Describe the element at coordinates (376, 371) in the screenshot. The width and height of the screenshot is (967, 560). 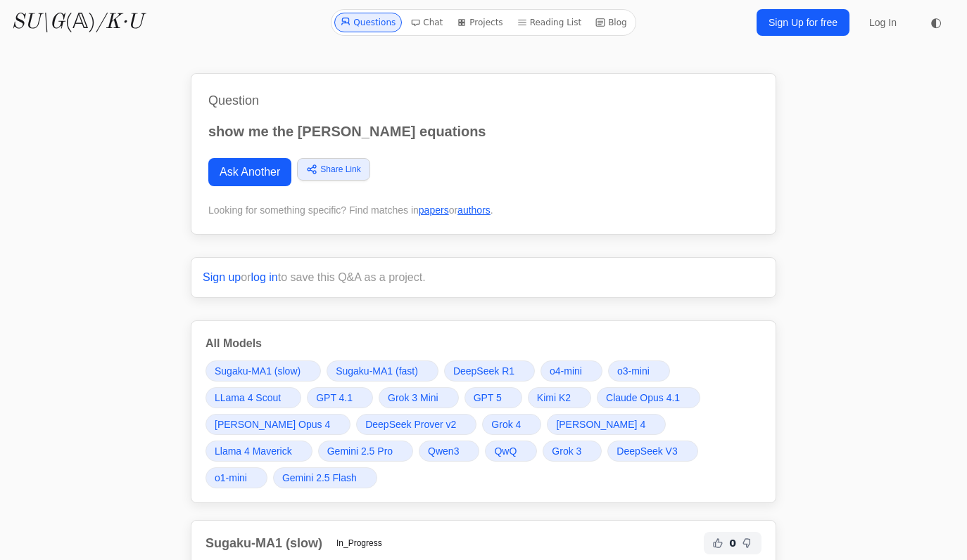
I see `span: Sugaku-MA1 (fast)` at that location.